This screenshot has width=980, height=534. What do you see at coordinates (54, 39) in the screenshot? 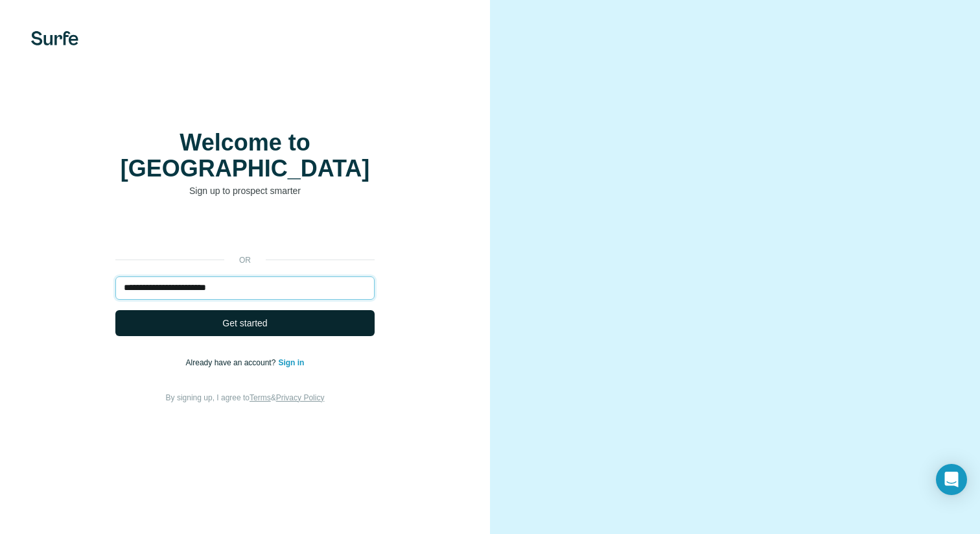
I see `img: Surfe's logo` at bounding box center [54, 39].